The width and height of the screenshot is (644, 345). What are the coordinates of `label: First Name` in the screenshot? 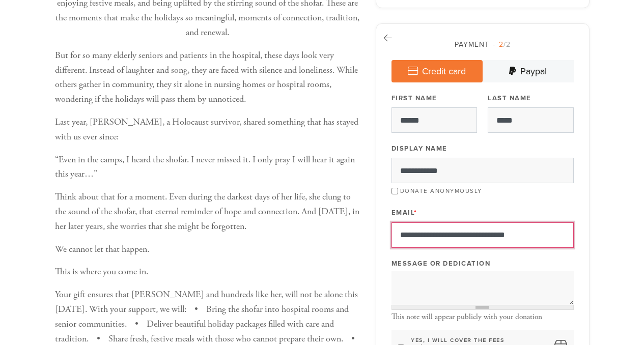 It's located at (414, 98).